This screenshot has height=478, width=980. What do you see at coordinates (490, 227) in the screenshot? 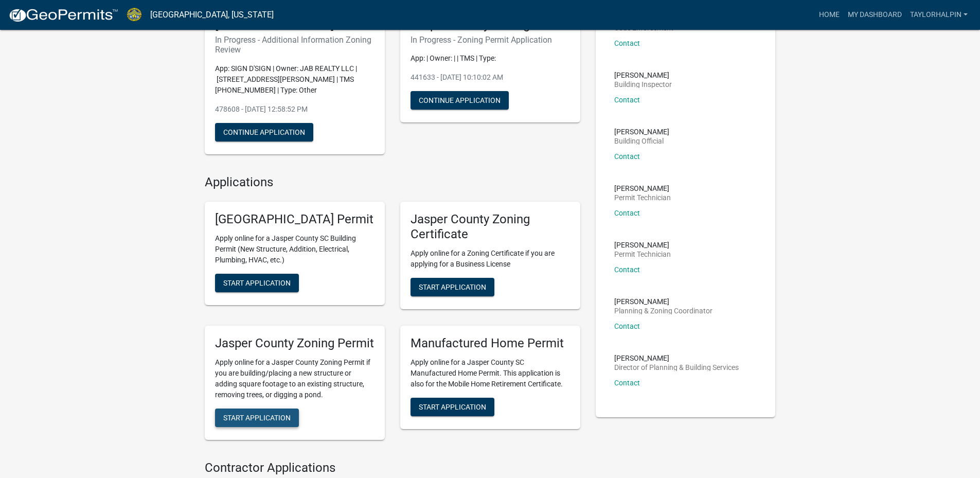
I see `h5: Jasper County Zoning Certificate` at bounding box center [490, 227].